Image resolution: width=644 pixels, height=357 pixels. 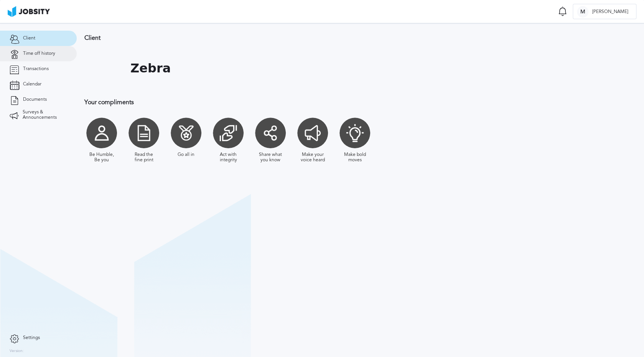 I want to click on span: Client, so click(x=29, y=38).